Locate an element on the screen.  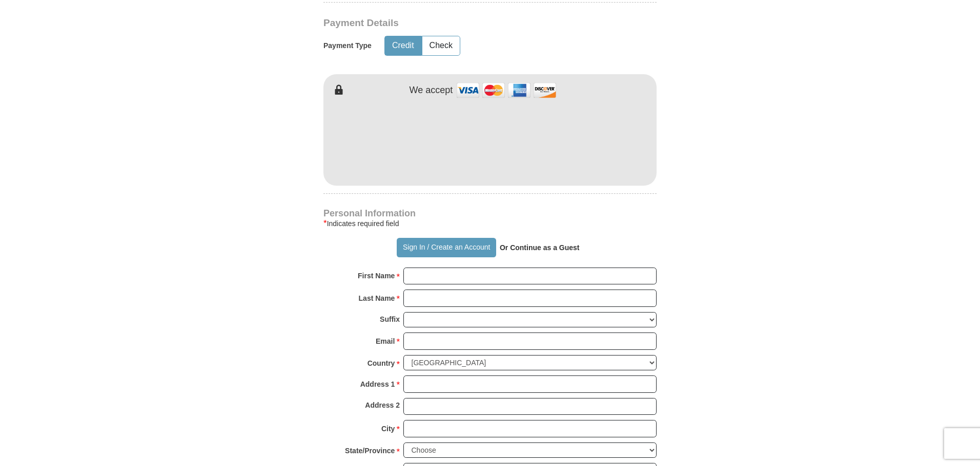
strong: Address 2 is located at coordinates (382, 406).